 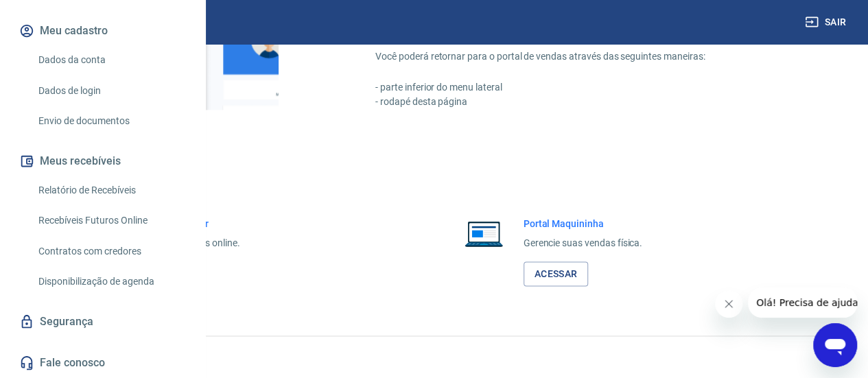 What do you see at coordinates (583, 243) in the screenshot?
I see `p: Gerencie suas vendas física.` at bounding box center [583, 243].